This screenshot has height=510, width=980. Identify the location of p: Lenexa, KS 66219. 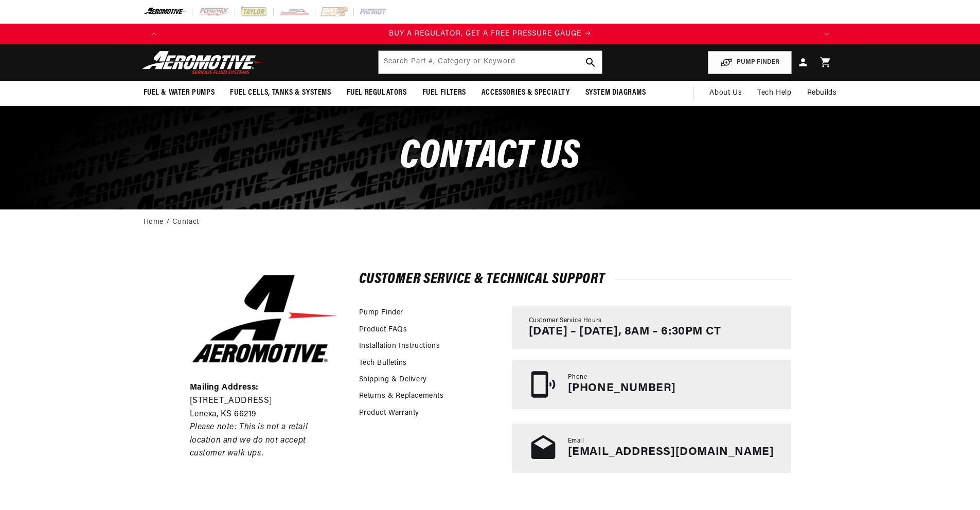
(265, 414).